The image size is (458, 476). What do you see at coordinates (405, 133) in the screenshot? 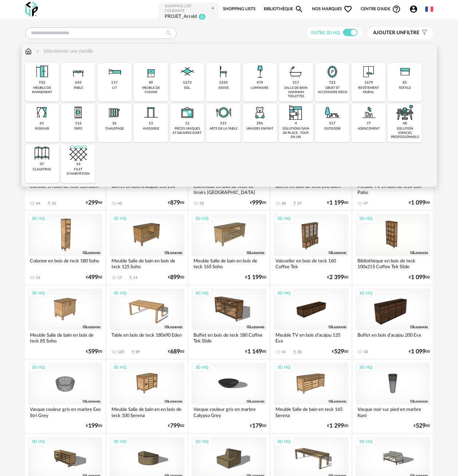
I see `div: solution espaces professionnels` at bounding box center [405, 133].